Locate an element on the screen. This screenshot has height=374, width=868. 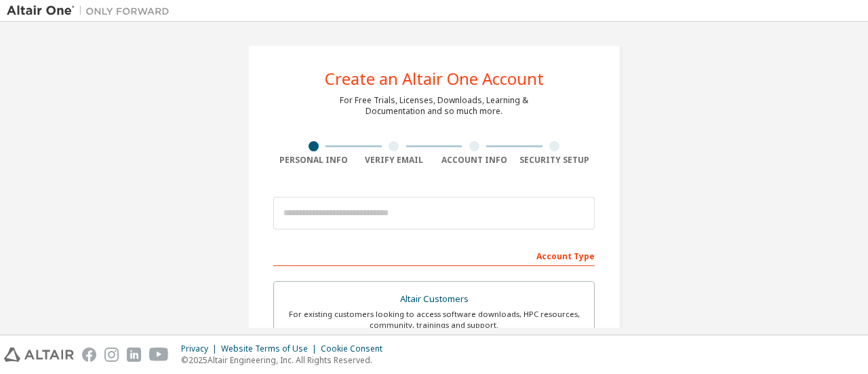
div: Account Type is located at coordinates (434, 255).